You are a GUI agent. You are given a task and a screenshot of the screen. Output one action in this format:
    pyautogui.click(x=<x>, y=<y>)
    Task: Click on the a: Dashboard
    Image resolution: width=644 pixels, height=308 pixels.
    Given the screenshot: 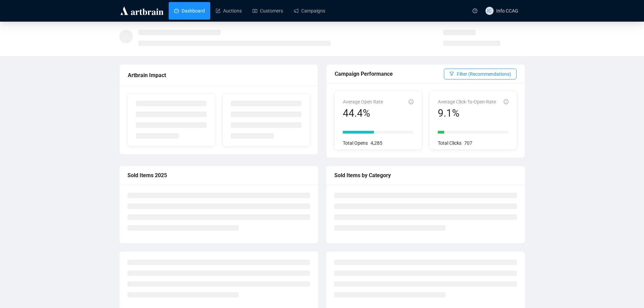 What is the action you would take?
    pyautogui.click(x=189, y=11)
    